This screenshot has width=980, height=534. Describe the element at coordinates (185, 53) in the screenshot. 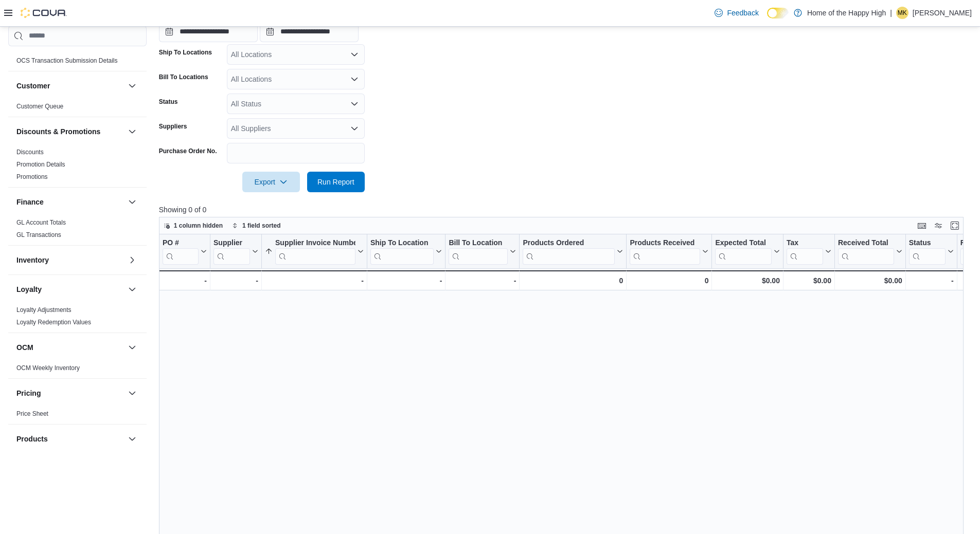

I see `label: Ship To Locations` at that location.